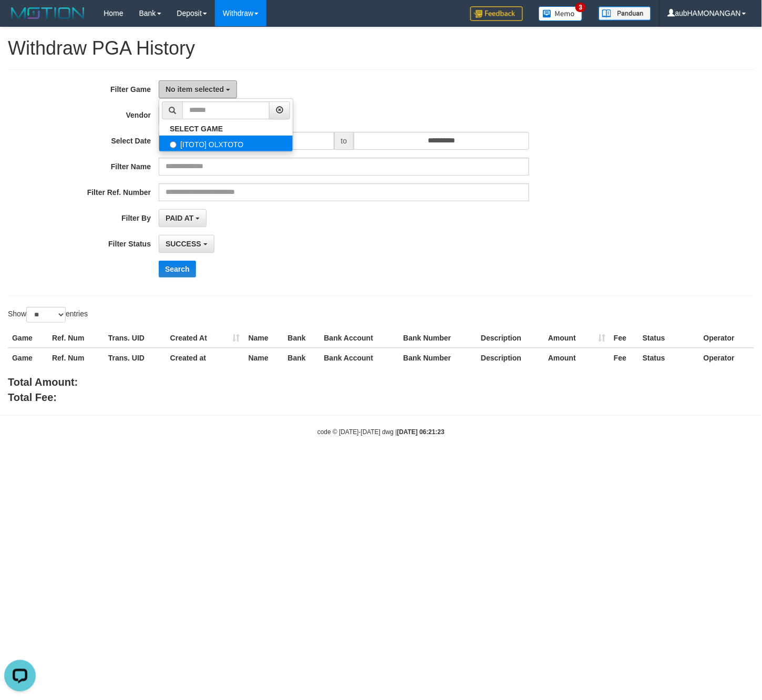 This screenshot has width=762, height=700. What do you see at coordinates (48, 13) in the screenshot?
I see `img: MOTION_logo.png` at bounding box center [48, 13].